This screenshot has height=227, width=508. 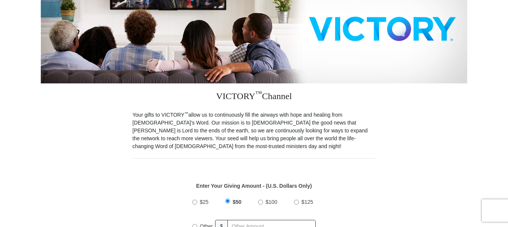 What do you see at coordinates (271, 202) in the screenshot?
I see `span: $100` at bounding box center [271, 202].